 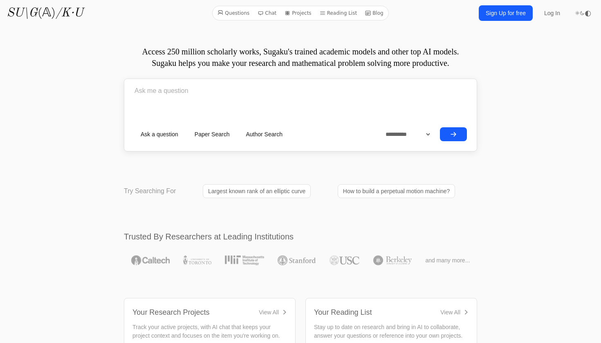 What do you see at coordinates (344, 260) in the screenshot?
I see `img: USC` at bounding box center [344, 260].